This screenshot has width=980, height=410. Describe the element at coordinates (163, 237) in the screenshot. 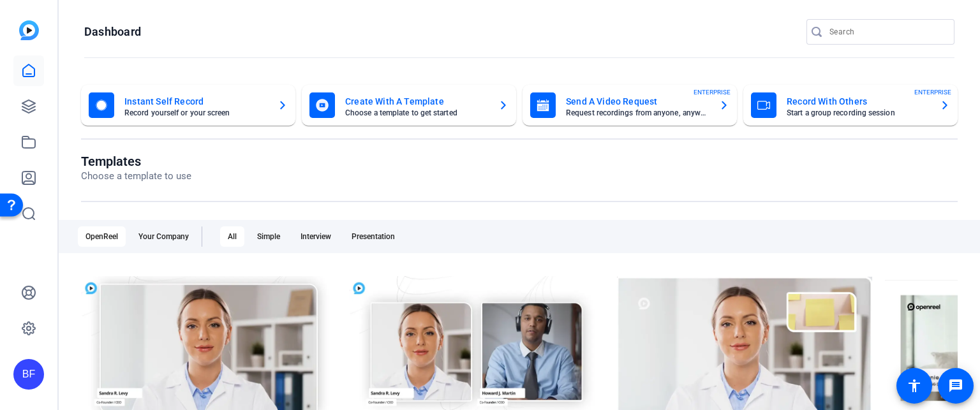

I see `div: Your Company` at that location.